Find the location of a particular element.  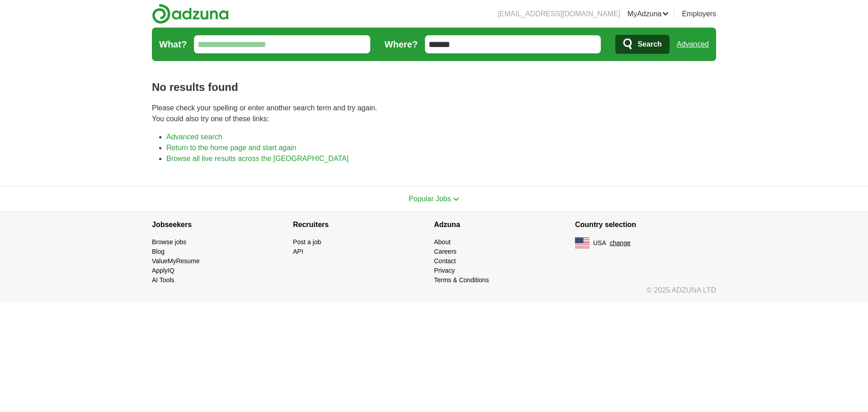

a: API is located at coordinates (298, 251).